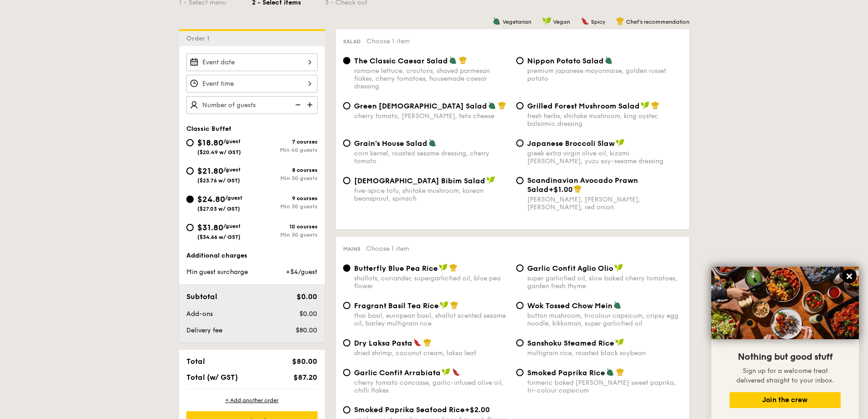 The height and width of the screenshot is (419, 868). I want to click on span: $0.00, so click(306, 296).